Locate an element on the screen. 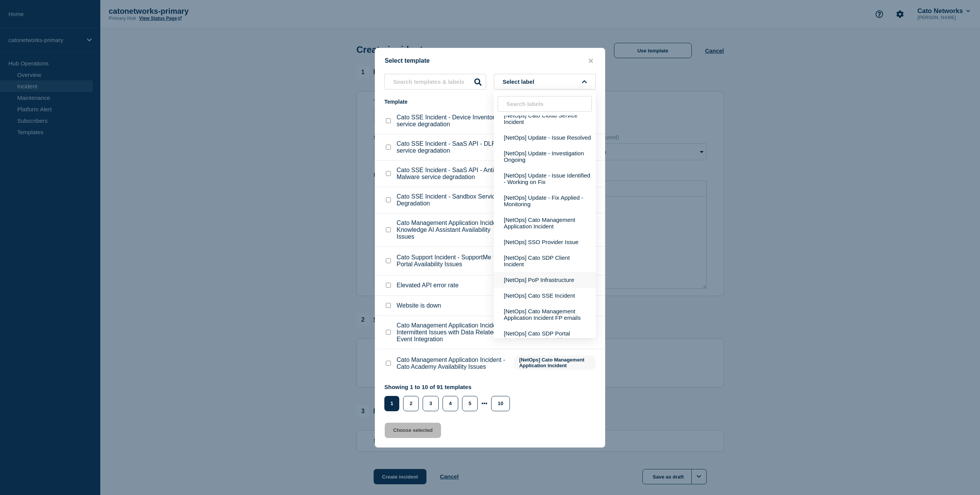 The width and height of the screenshot is (980, 495). button: [NetOps] Update - Investigation Ongoing is located at coordinates (544, 156).